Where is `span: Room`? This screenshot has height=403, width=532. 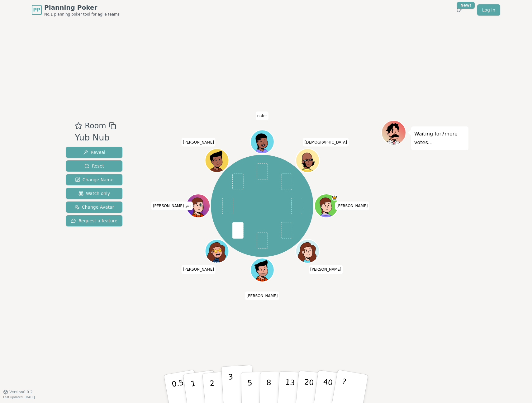
span: Room is located at coordinates (95, 126).